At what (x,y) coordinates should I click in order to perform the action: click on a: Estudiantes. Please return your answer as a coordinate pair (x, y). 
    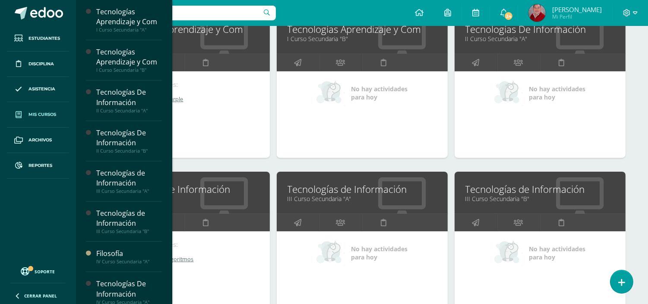
    Looking at the image, I should click on (38, 38).